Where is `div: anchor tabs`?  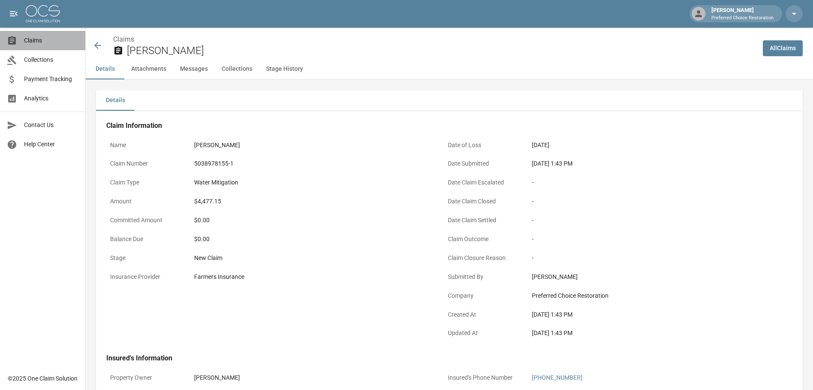
div: anchor tabs is located at coordinates (449, 69).